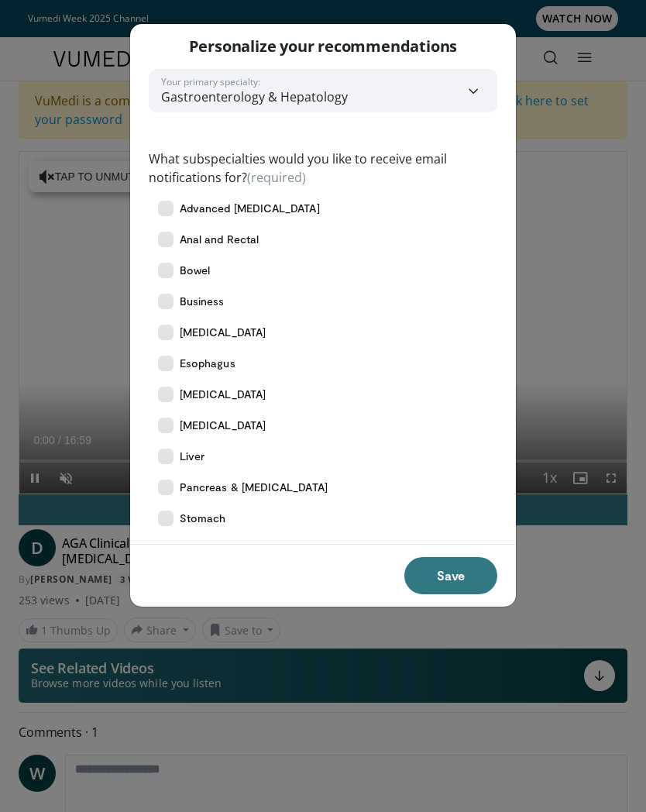  I want to click on span: Esophagus, so click(208, 363).